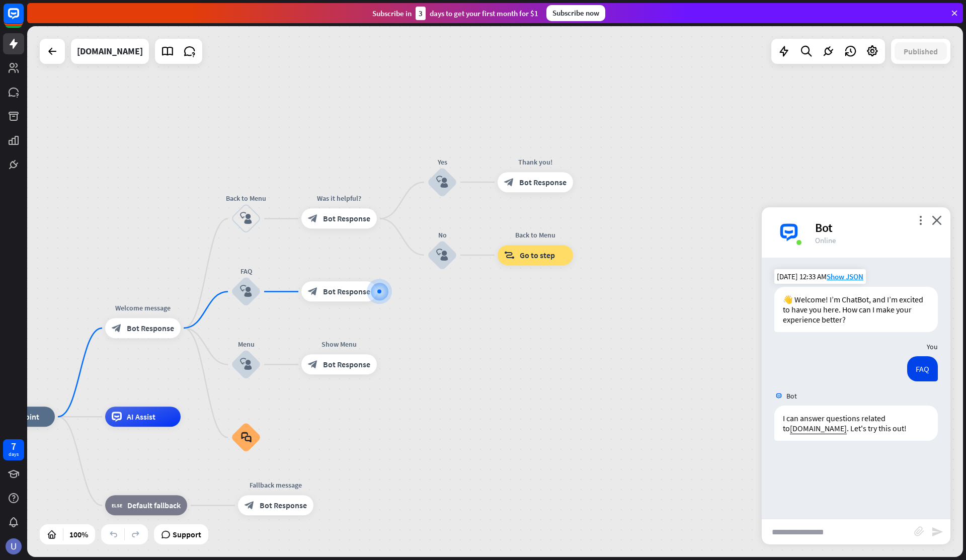  What do you see at coordinates (921, 51) in the screenshot?
I see `button: Published` at bounding box center [921, 51].